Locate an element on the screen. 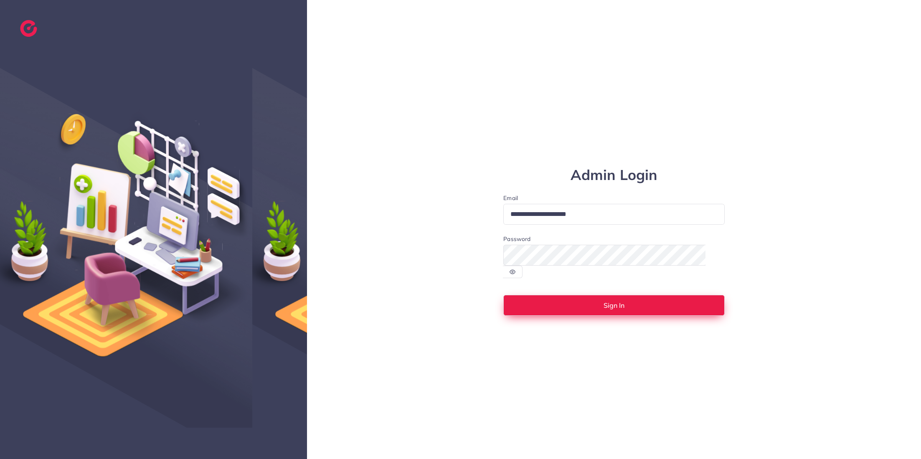 Image resolution: width=921 pixels, height=459 pixels. label: Password is located at coordinates (516, 239).